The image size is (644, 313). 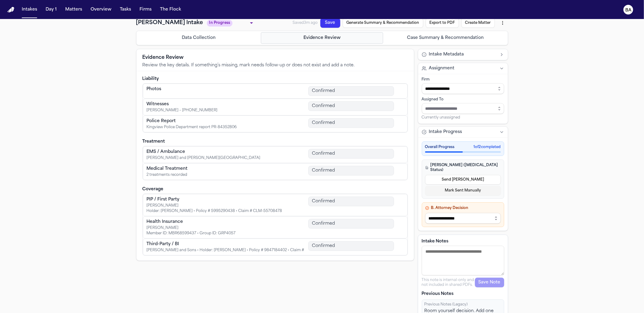 What do you see at coordinates (167, 169) in the screenshot?
I see `div: Medical Treatment` at bounding box center [167, 169].